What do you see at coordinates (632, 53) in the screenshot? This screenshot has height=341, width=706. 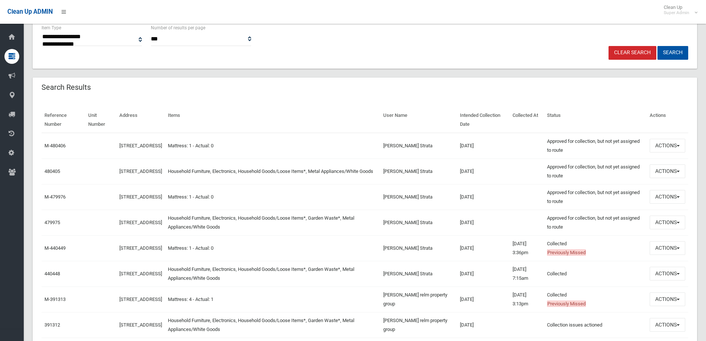 I see `a: Clear Search` at bounding box center [632, 53].